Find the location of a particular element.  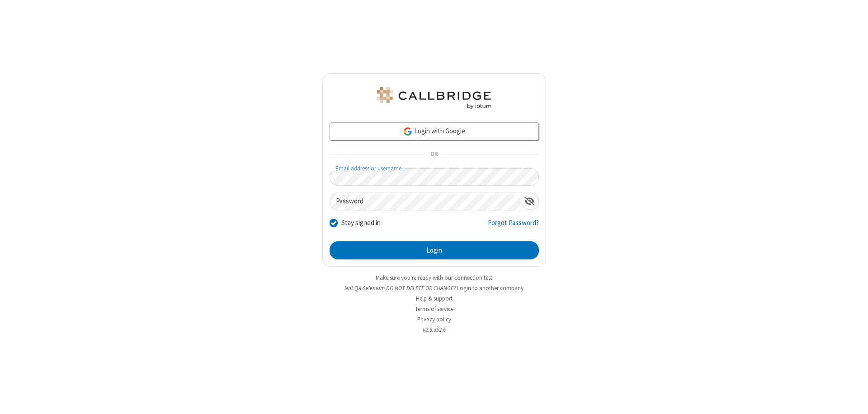

a: Terms of service is located at coordinates (434, 308).